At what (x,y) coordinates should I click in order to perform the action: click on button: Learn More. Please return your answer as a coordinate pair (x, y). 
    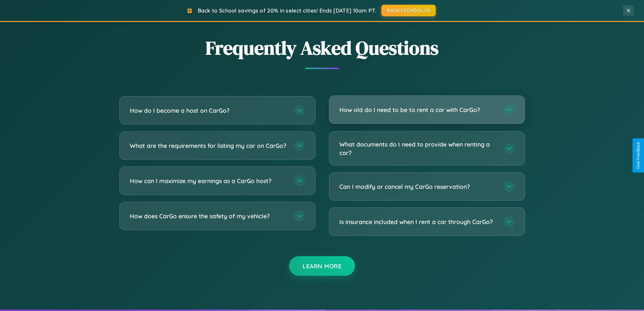
    Looking at the image, I should click on (322, 266).